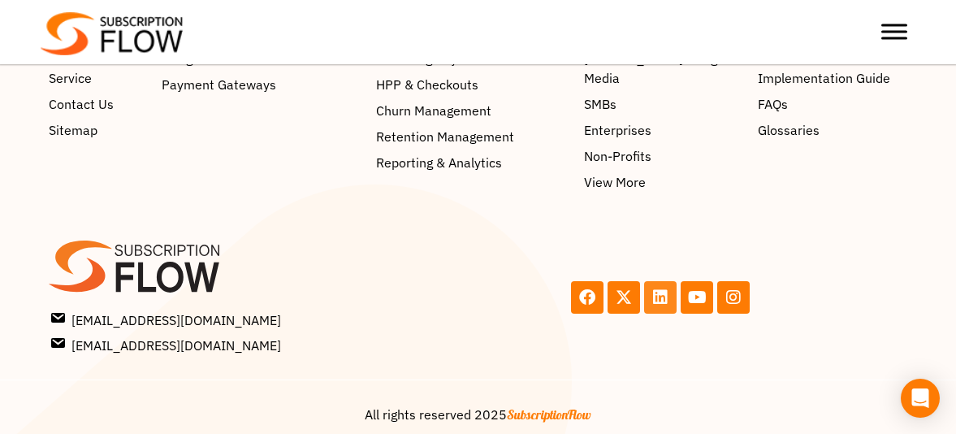  I want to click on a: HPP & Checkouts, so click(472, 84).